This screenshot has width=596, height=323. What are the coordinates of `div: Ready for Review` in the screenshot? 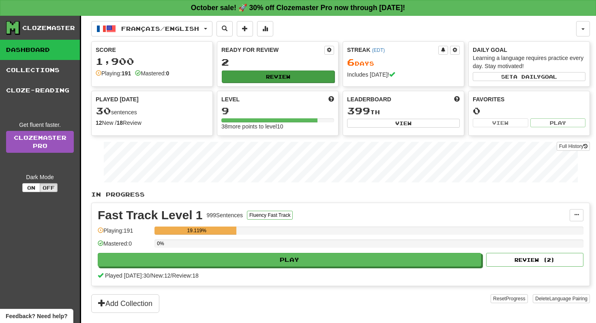 It's located at (273, 50).